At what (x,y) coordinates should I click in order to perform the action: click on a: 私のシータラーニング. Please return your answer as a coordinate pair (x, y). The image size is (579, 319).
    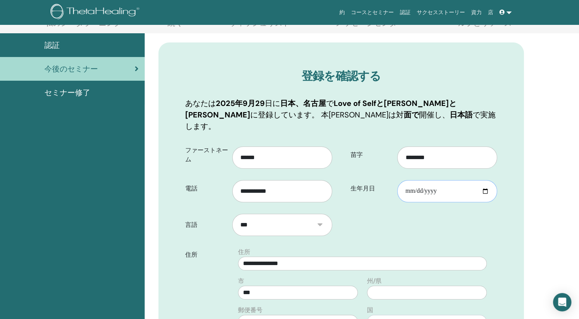
    Looking at the image, I should click on (83, 26).